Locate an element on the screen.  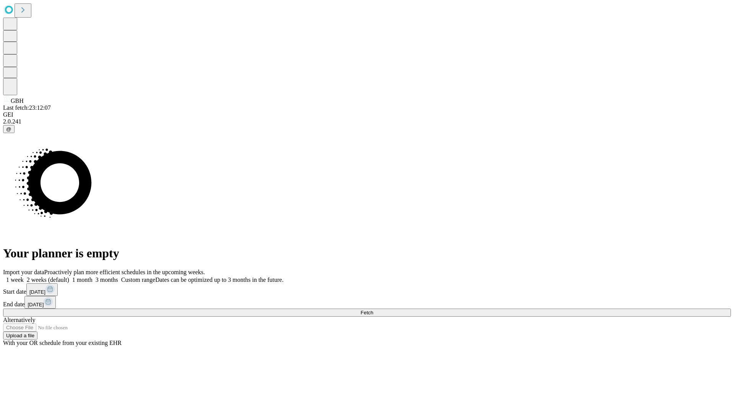
span: Custom range is located at coordinates (138, 279).